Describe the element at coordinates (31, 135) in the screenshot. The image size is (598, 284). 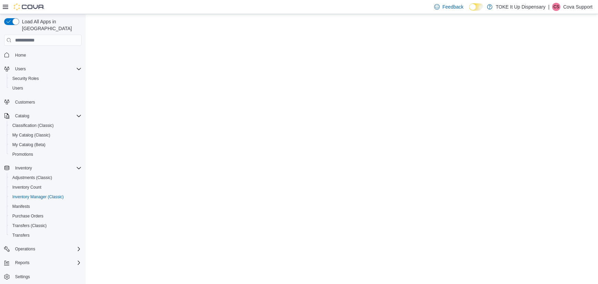
I see `a: My Catalog (Classic)` at that location.